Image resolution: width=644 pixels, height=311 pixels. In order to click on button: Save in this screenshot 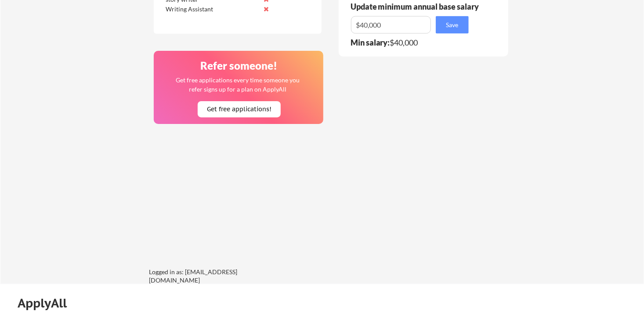, I will do `click(452, 25)`.